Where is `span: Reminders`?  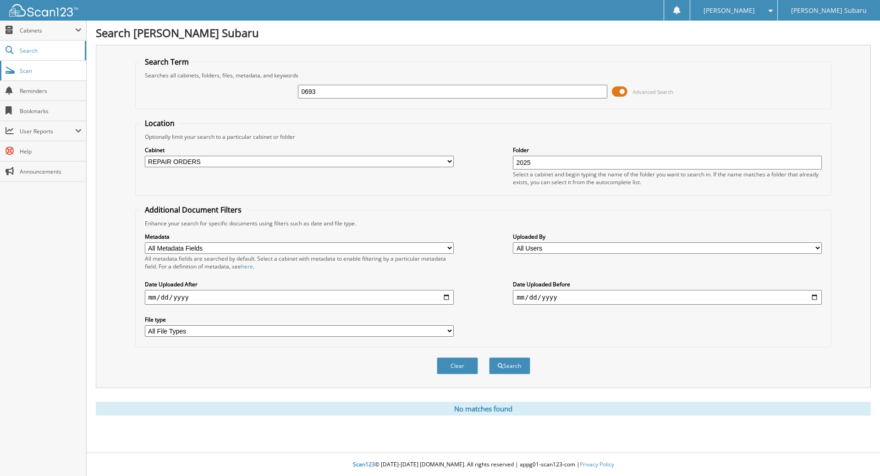 span: Reminders is located at coordinates (50, 91).